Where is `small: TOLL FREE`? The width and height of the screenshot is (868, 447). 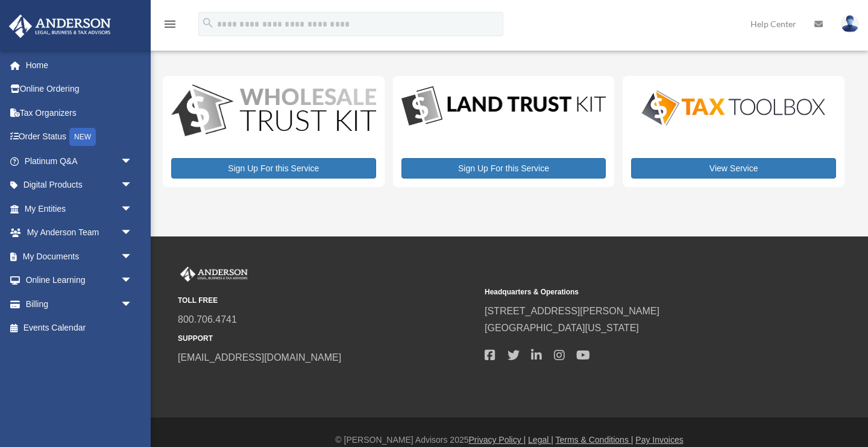 small: TOLL FREE is located at coordinates (327, 300).